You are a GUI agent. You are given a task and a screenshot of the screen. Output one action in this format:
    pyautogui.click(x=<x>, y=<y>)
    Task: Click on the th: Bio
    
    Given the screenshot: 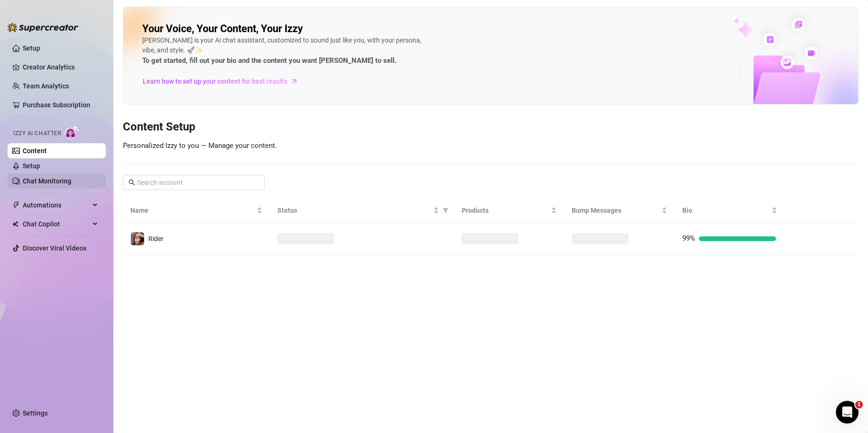 What is the action you would take?
    pyautogui.click(x=730, y=211)
    